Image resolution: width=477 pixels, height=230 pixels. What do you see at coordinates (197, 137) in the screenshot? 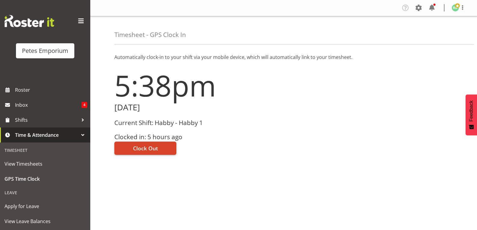
I see `h3: Clocked in: 5 hours ago` at bounding box center [197, 137].